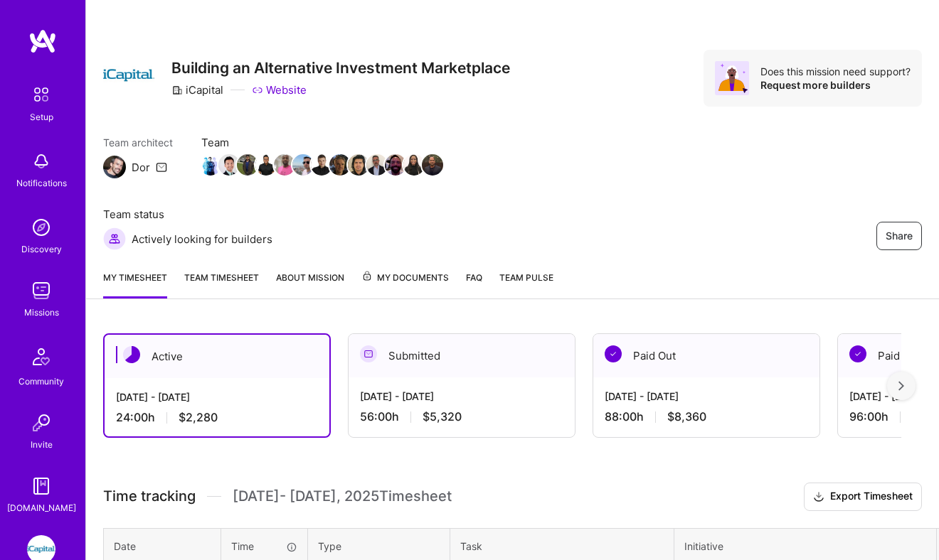 The image size is (939, 560). What do you see at coordinates (404, 285) in the screenshot?
I see `a: My Documents` at bounding box center [404, 285].